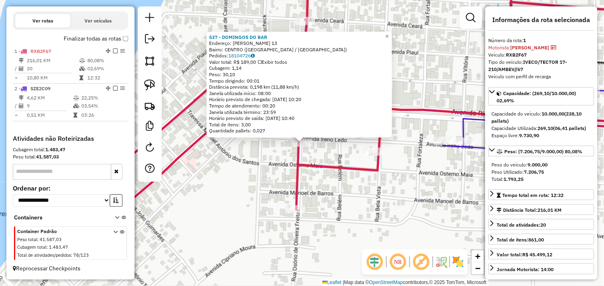  I want to click on a: Tempo total em rota: 12:32, so click(542, 194).